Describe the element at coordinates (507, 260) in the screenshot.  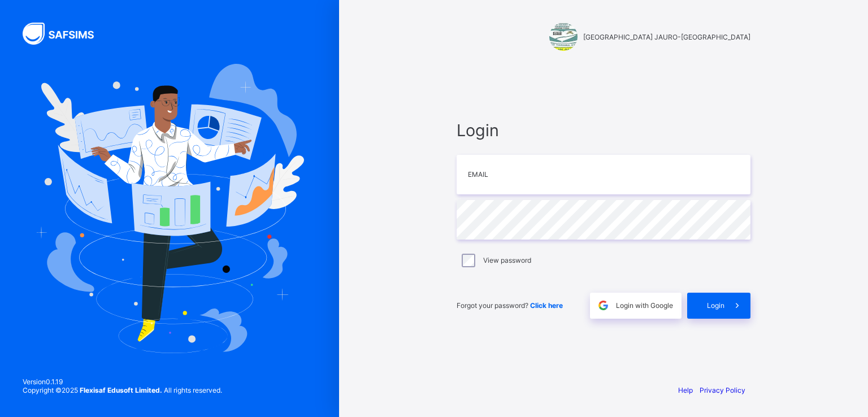
I see `label: View password` at that location.